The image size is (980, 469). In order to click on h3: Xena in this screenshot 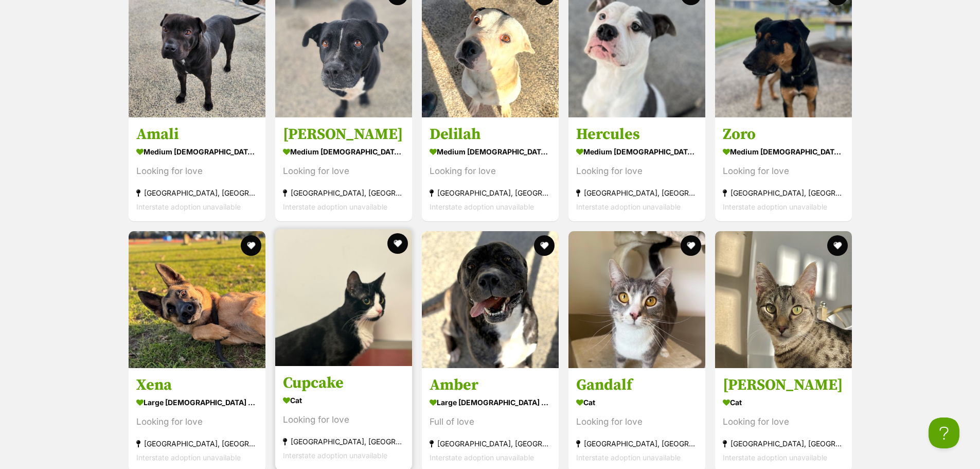, I will do `click(197, 385)`.